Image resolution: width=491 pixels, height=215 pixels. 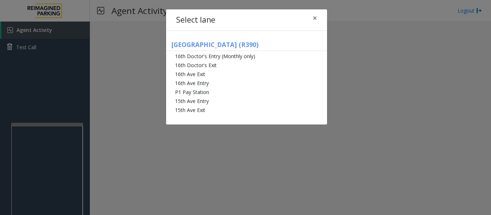 I want to click on li: 16th Ave Exit, so click(x=247, y=74).